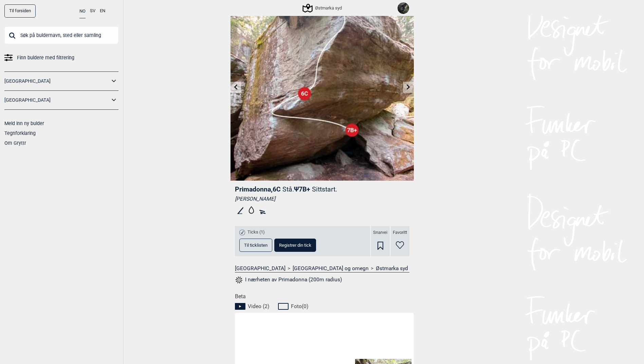 The image size is (644, 364). What do you see at coordinates (20, 133) in the screenshot?
I see `a: Tegnforklaring` at bounding box center [20, 133].